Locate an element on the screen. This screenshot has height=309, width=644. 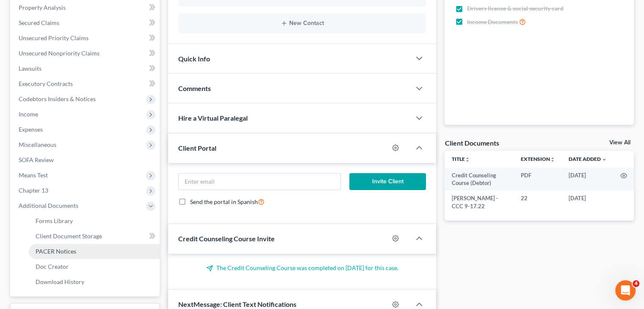
a: Unsecured Priority Claims is located at coordinates (85, 38).